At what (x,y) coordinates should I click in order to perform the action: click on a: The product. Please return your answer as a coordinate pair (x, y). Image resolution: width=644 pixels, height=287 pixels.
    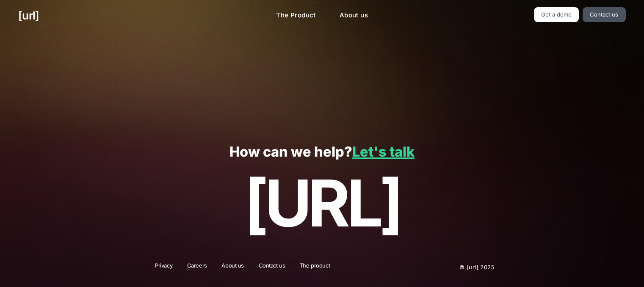
    Looking at the image, I should click on (315, 267).